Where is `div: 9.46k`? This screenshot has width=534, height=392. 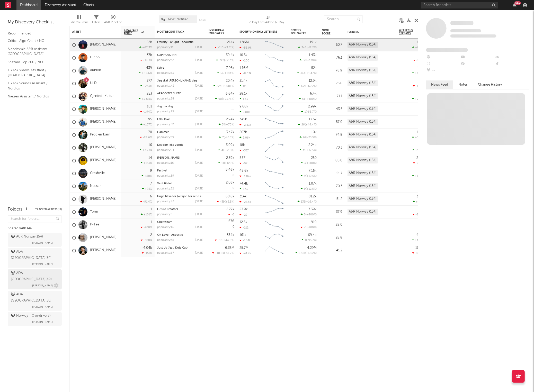 div: 9.46k is located at coordinates (230, 169).